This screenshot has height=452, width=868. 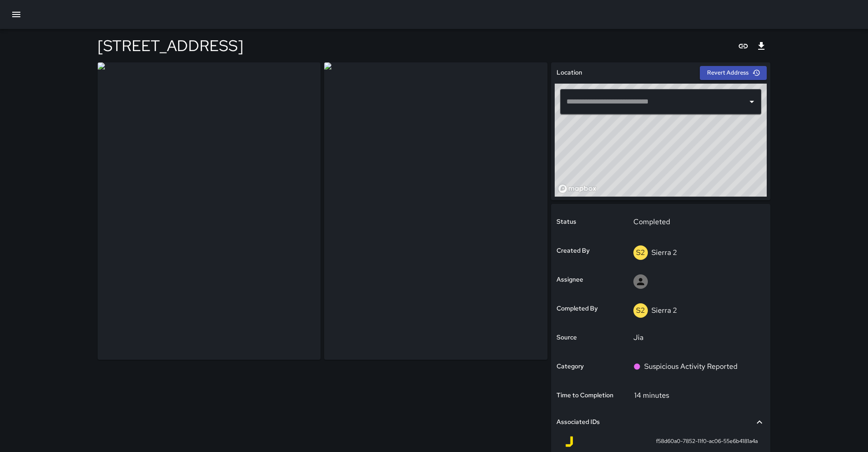 I want to click on button: Copy link, so click(x=743, y=46).